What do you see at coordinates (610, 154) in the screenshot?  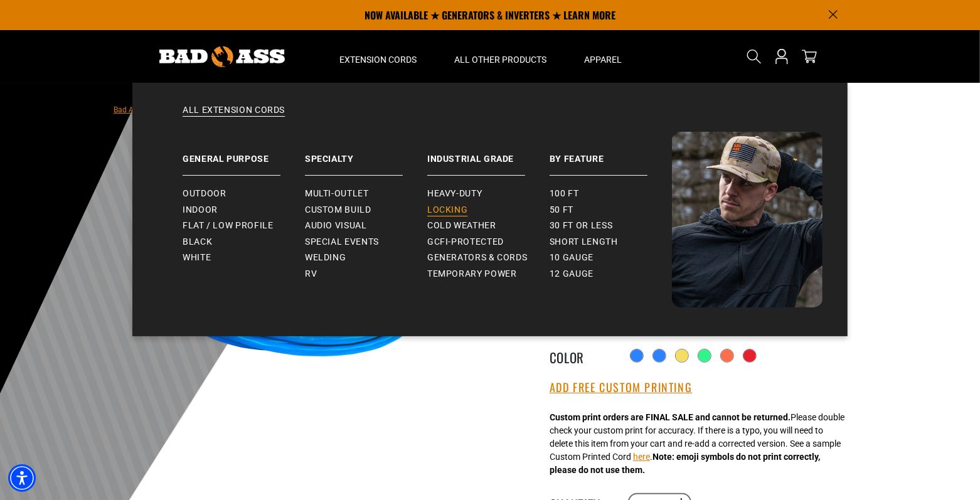 I see `a: By Feature` at bounding box center [610, 154].